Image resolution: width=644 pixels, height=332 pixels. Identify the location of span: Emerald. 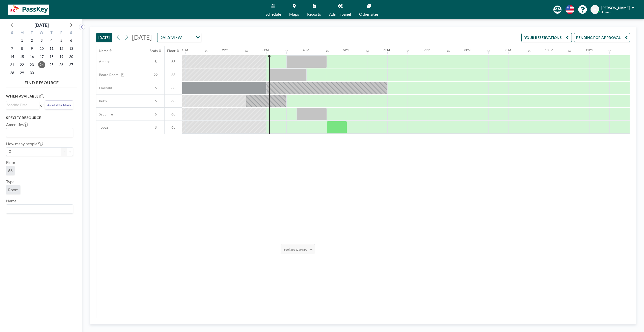
(104, 88).